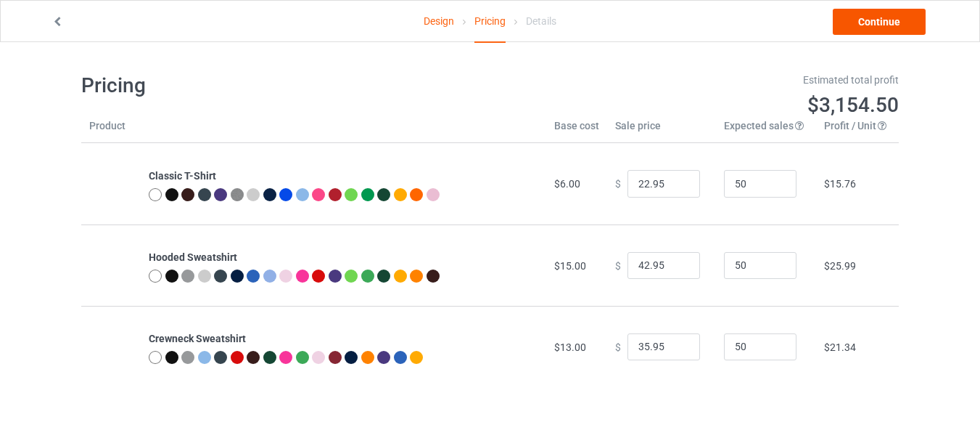 The width and height of the screenshot is (980, 441). Describe the element at coordinates (700, 80) in the screenshot. I see `div: Estimated total profit` at that location.